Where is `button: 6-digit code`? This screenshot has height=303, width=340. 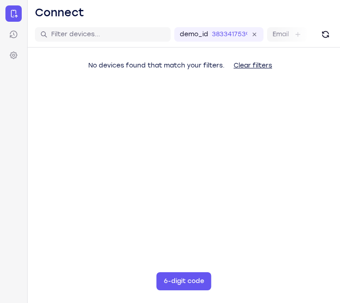 button: 6-digit code is located at coordinates (184, 281).